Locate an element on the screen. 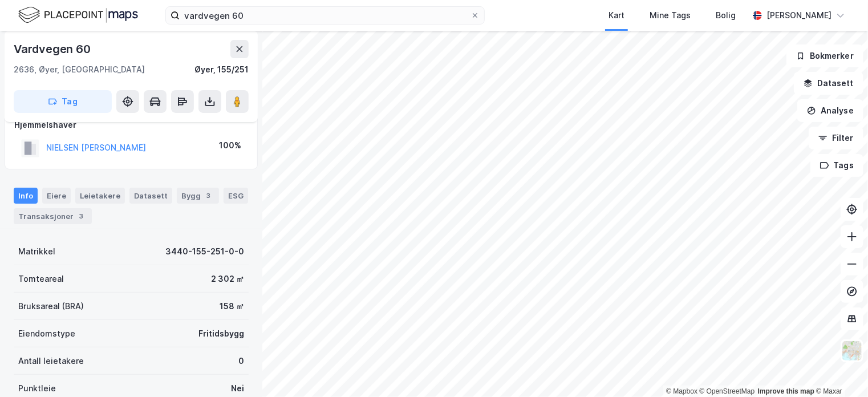 The image size is (868, 397). button: Filter is located at coordinates (836, 138).